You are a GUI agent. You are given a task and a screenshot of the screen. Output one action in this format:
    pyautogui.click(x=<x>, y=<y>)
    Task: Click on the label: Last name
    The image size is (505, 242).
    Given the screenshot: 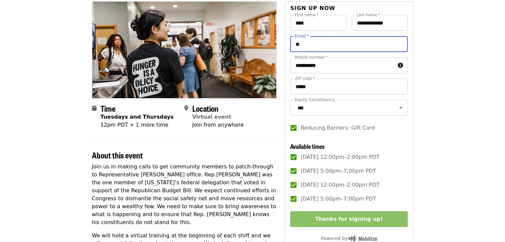 What is the action you would take?
    pyautogui.click(x=368, y=15)
    